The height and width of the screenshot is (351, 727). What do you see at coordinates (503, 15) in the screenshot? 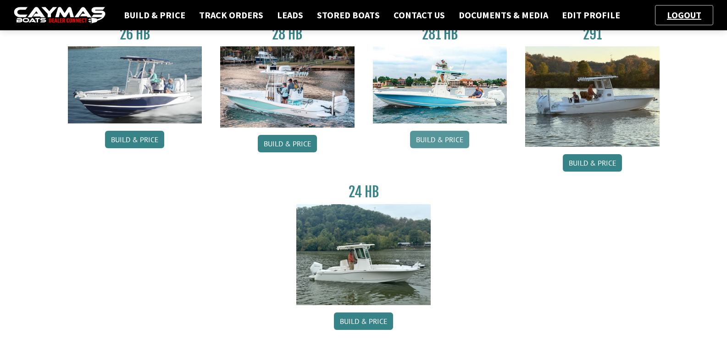
I see `a: Documents & Media` at bounding box center [503, 15].